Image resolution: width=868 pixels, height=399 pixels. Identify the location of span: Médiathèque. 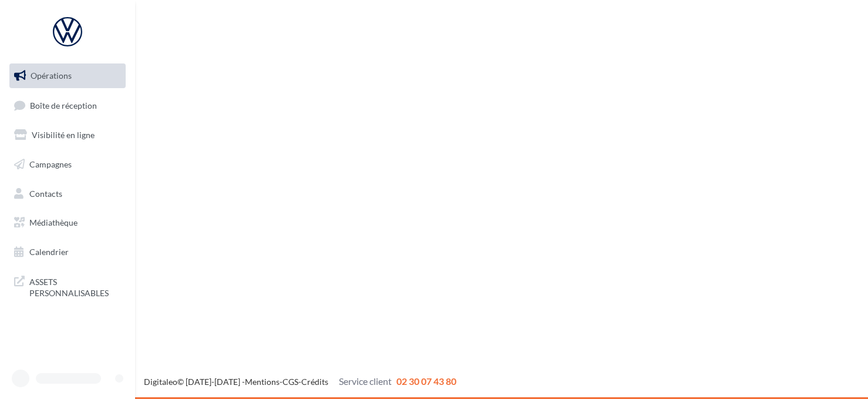
(53, 222).